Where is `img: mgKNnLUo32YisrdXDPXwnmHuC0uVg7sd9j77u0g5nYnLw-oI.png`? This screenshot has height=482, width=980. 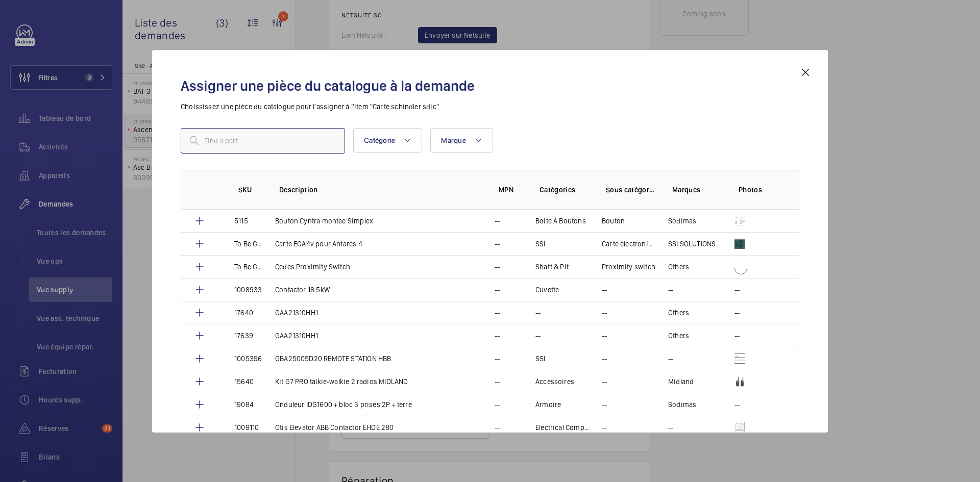
img: mgKNnLUo32YisrdXDPXwnmHuC0uVg7sd9j77u0g5nYnLw-oI.png is located at coordinates (739, 427).